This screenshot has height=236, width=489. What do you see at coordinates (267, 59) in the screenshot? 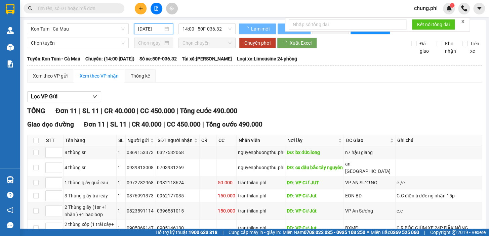
I see `span: Loại xe: Limousine 24 phòng` at bounding box center [267, 59].